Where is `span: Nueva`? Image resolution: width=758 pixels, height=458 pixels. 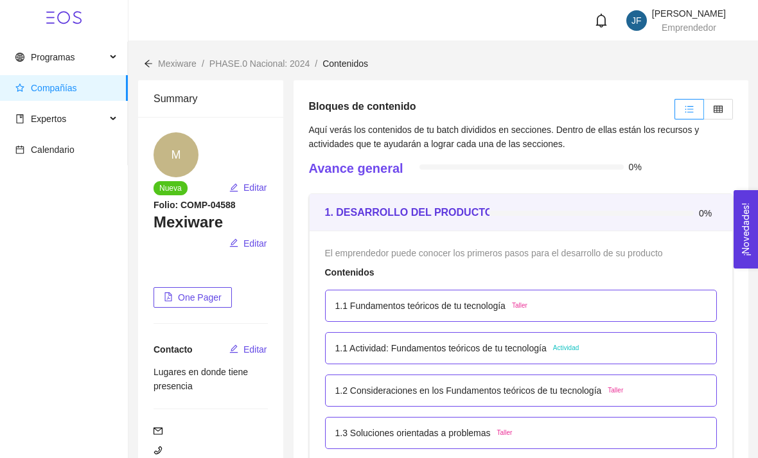
span: Nueva is located at coordinates (170, 188).